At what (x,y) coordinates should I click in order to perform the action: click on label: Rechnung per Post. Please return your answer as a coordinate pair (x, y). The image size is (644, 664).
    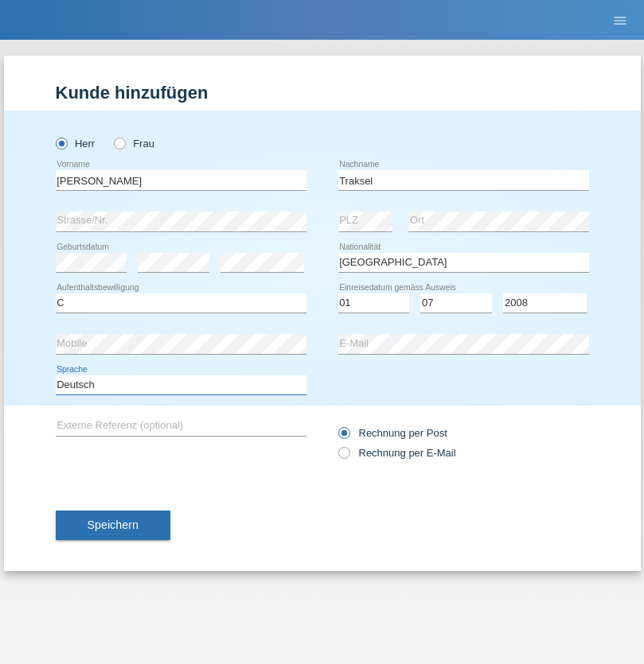
    Looking at the image, I should click on (392, 433).